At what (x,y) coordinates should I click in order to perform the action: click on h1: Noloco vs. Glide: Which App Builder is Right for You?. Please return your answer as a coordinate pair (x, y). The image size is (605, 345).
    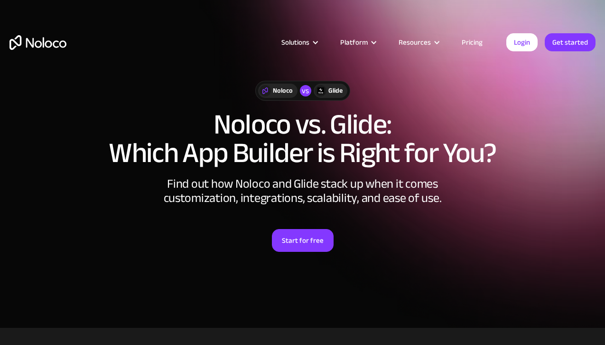
    Looking at the image, I should click on (303, 139).